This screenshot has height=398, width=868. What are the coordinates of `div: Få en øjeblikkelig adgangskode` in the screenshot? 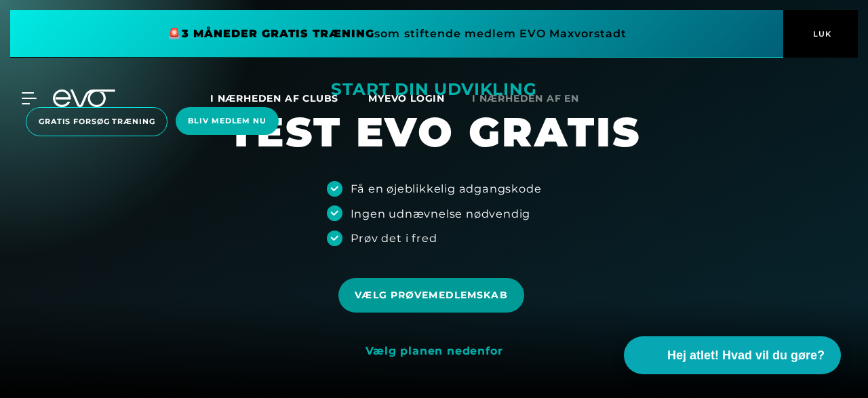 It's located at (446, 188).